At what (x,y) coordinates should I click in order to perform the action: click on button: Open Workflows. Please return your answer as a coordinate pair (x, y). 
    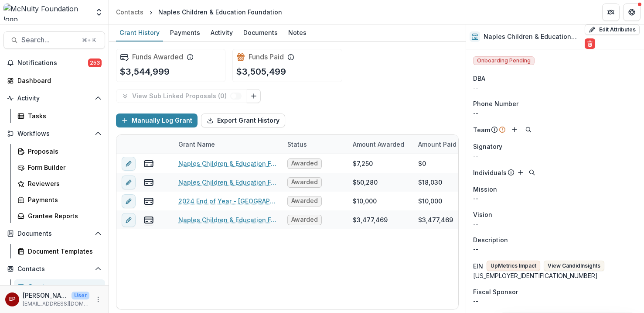
    Looking at the image, I should click on (54, 134).